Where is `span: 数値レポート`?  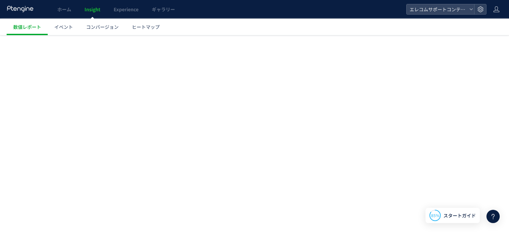 span: 数値レポート is located at coordinates (27, 27).